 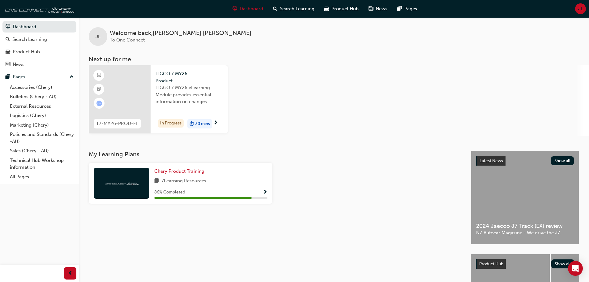 What do you see at coordinates (30, 39) in the screenshot?
I see `div: Search Learning` at bounding box center [30, 39].